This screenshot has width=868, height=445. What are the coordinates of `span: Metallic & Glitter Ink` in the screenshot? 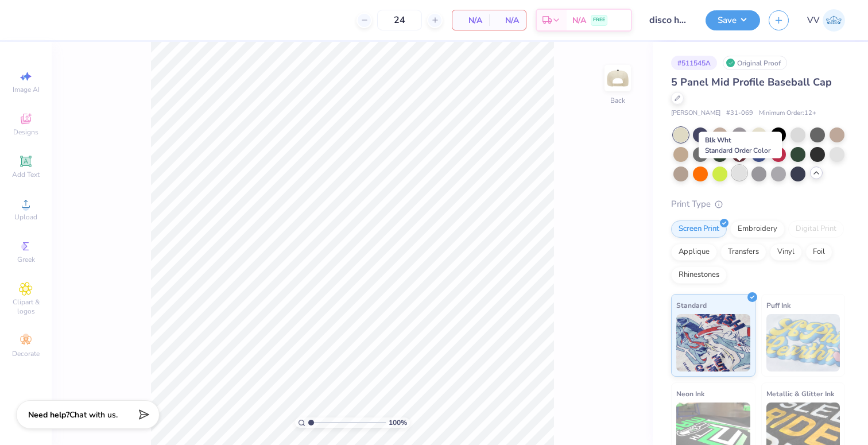 It's located at (800, 393).